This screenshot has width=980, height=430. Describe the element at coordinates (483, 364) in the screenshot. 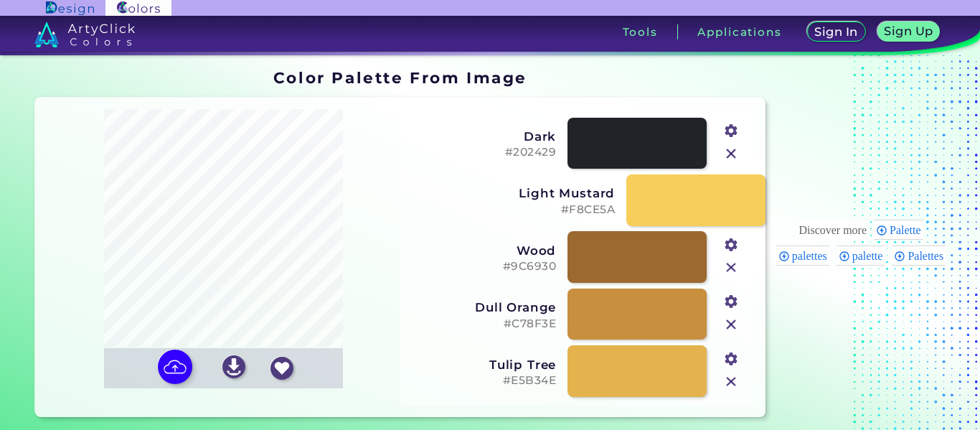

I see `h3: Tulip Tree` at that location.